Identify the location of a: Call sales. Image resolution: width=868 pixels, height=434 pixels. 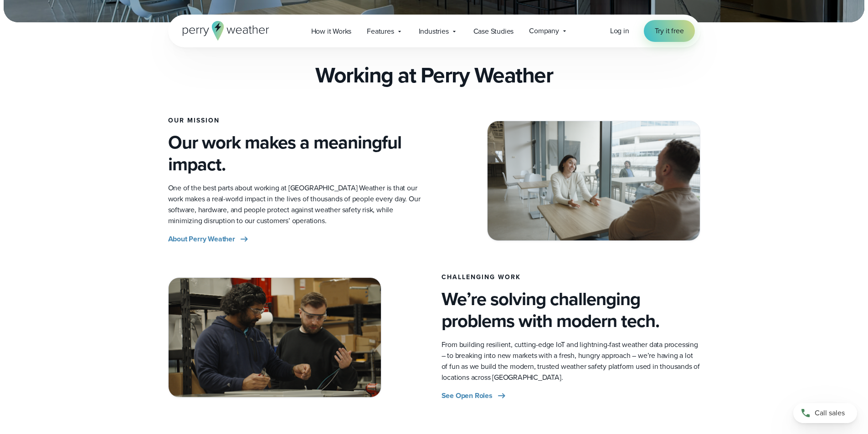
(825, 413).